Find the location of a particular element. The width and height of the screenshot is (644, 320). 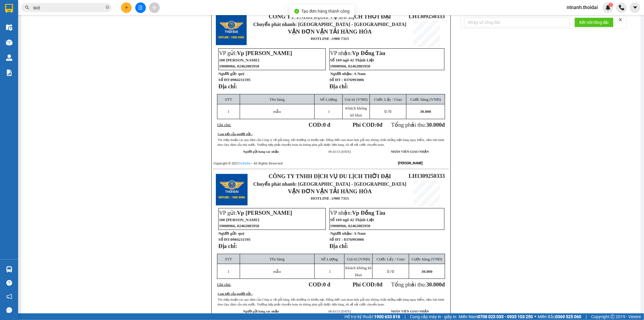

span: A Nam is located at coordinates (360, 73).